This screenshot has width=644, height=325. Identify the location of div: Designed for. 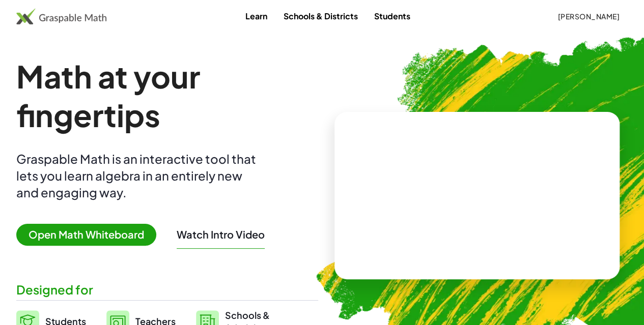
(167, 290).